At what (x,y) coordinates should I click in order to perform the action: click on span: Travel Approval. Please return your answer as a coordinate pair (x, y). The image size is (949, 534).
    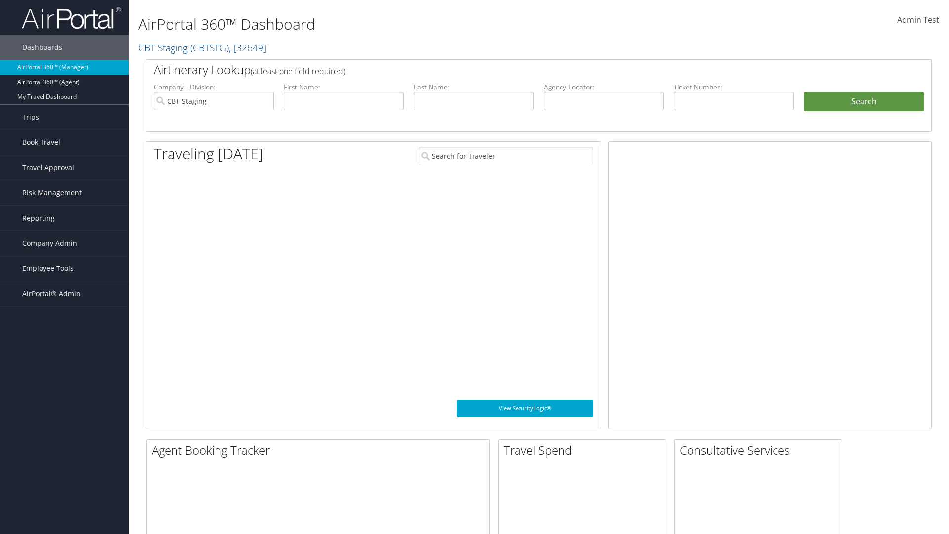
    Looking at the image, I should click on (48, 167).